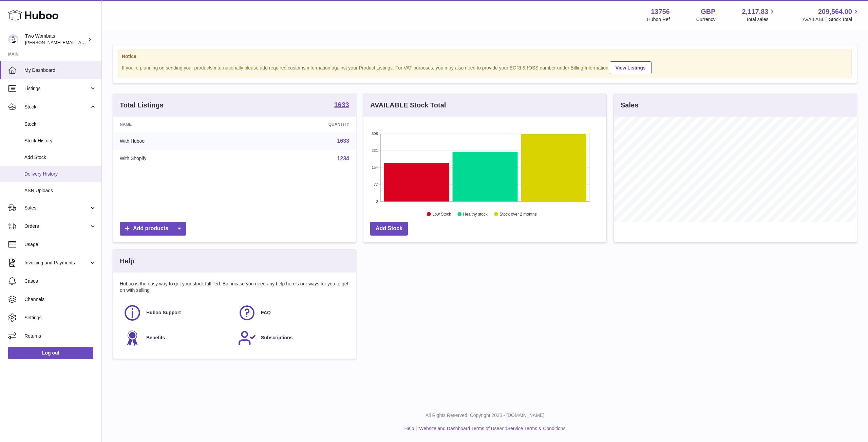  Describe the element at coordinates (658, 19) in the screenshot. I see `div: Huboo Ref` at that location.